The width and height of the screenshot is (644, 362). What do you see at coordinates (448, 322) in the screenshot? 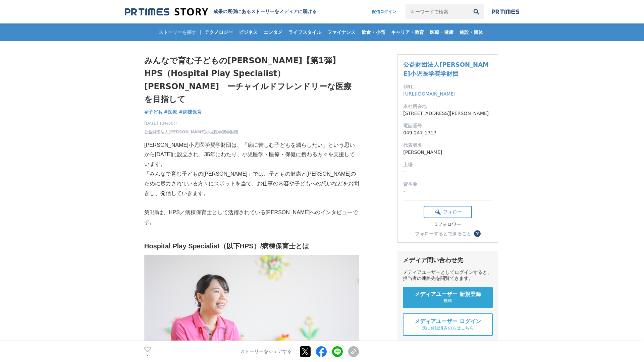
I see `span: メディアユーザー ログイン` at bounding box center [448, 322].